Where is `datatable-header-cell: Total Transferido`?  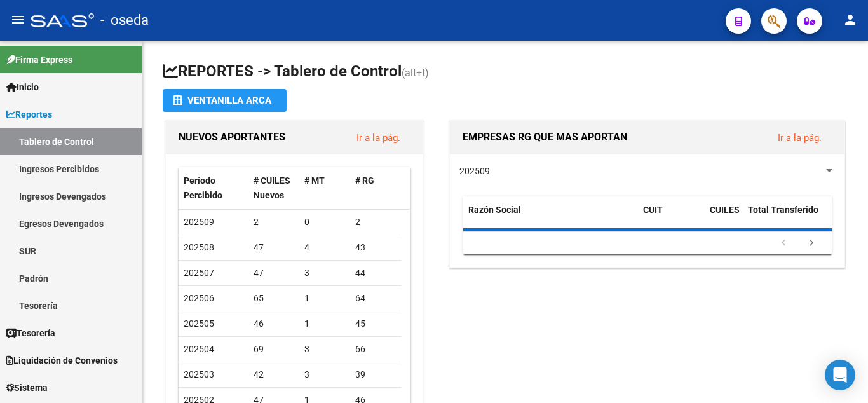 datatable-header-cell: Total Transferido is located at coordinates (787, 218).